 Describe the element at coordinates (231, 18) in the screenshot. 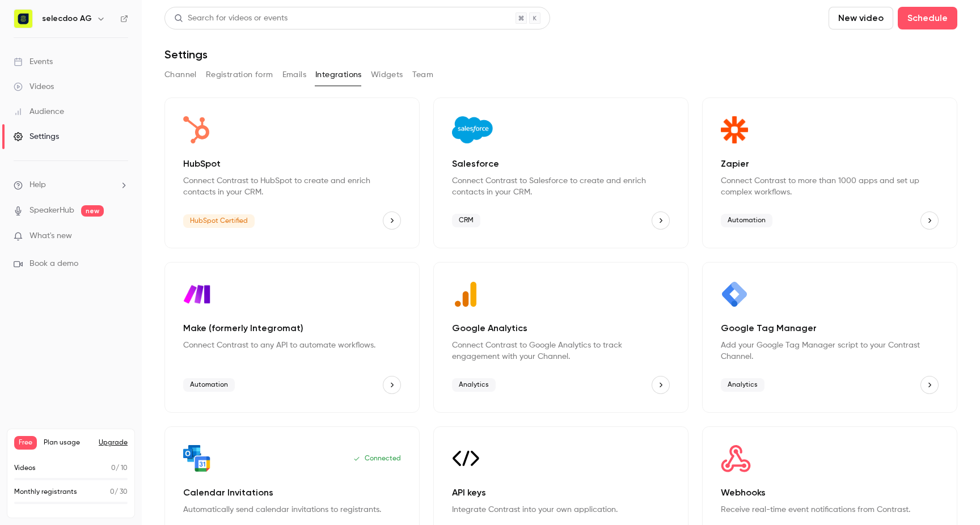

I see `div: Search for videos or events` at that location.